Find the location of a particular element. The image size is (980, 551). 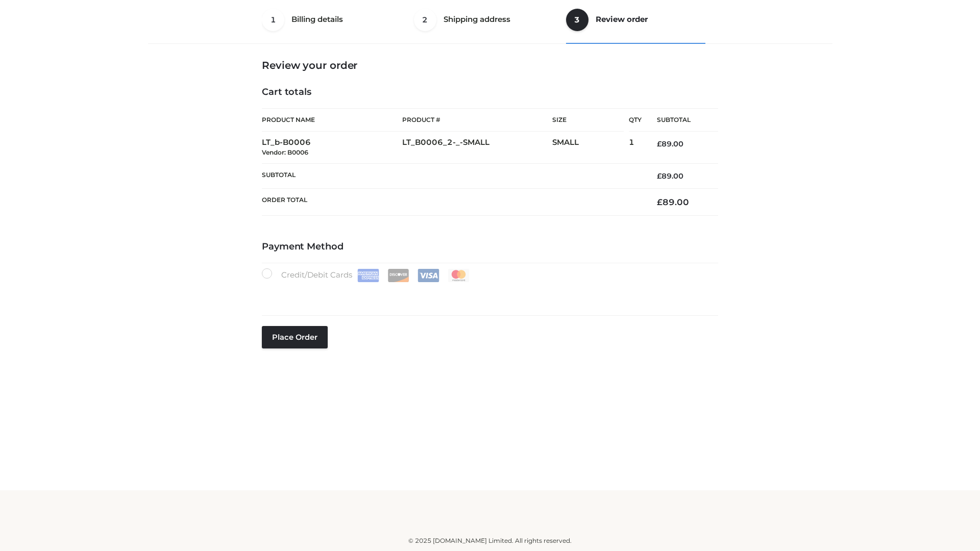

img: Amex is located at coordinates (368, 276).